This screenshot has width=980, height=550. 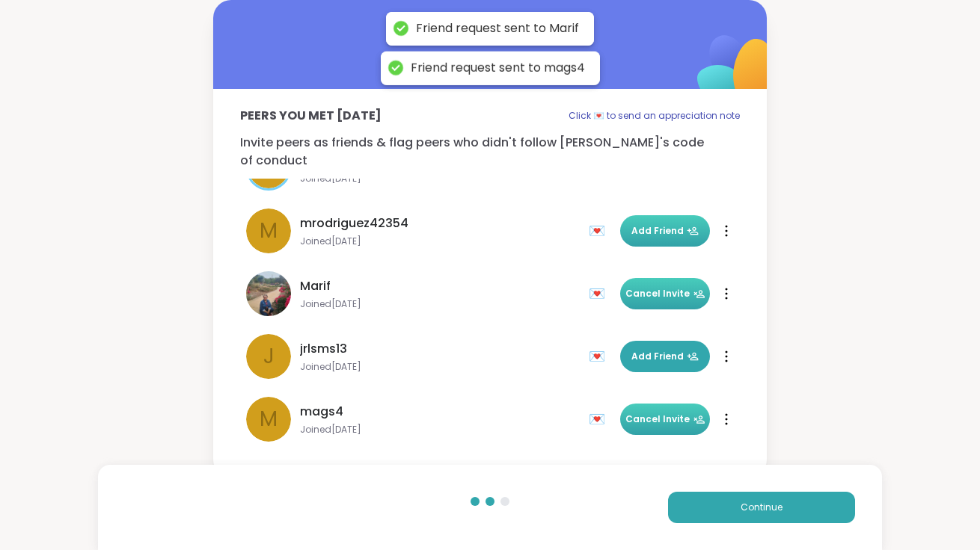 I want to click on div: Friend request sent to Marif, so click(x=497, y=28).